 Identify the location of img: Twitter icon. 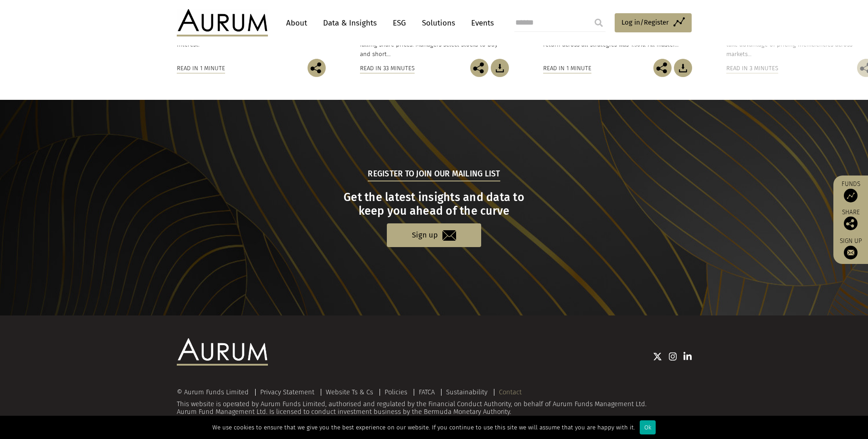
(657, 357).